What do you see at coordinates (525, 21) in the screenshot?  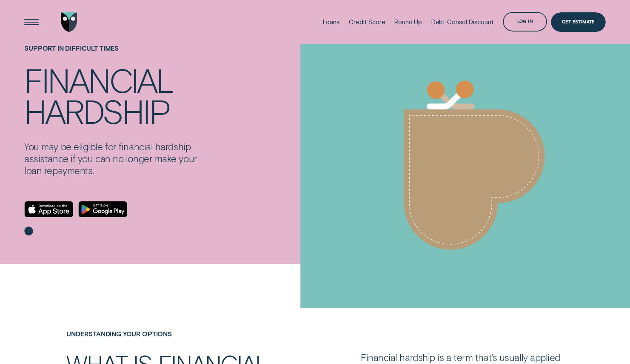 I see `button: Log in` at bounding box center [525, 21].